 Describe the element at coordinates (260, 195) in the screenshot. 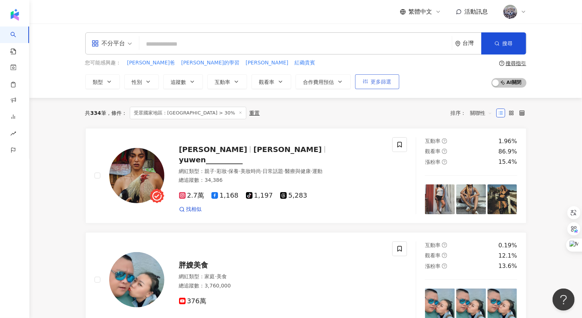

I see `span: 1,197` at that location.